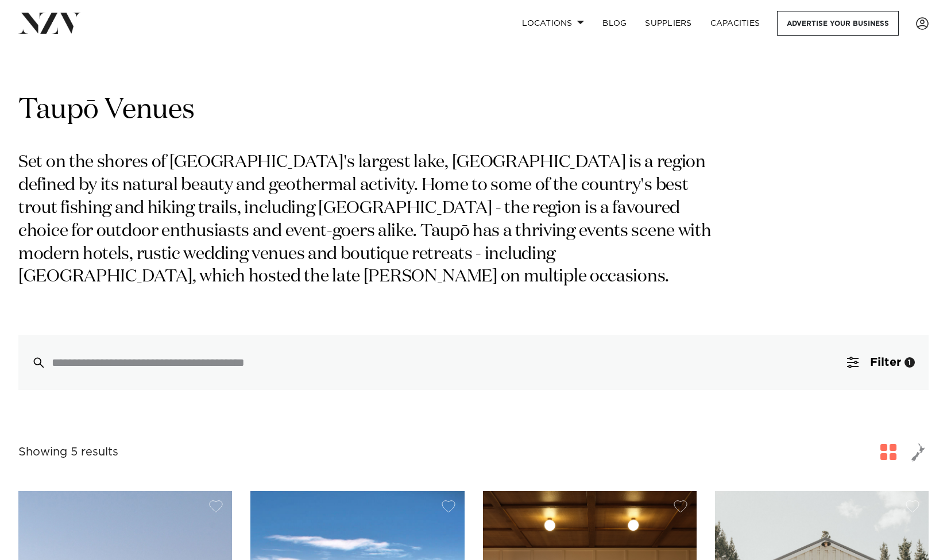  I want to click on a: Advertise your business, so click(838, 23).